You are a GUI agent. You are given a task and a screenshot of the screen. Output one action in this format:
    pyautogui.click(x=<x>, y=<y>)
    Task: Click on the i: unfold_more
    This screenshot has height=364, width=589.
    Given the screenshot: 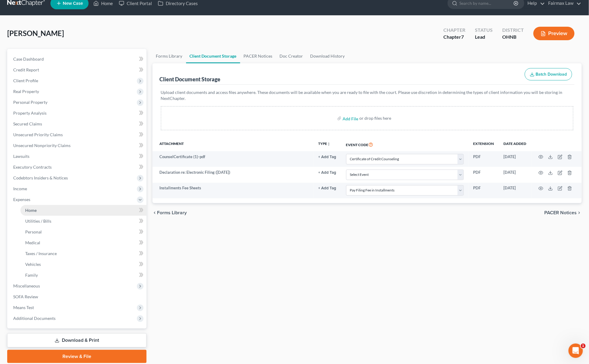 What is the action you would take?
    pyautogui.click(x=329, y=144)
    